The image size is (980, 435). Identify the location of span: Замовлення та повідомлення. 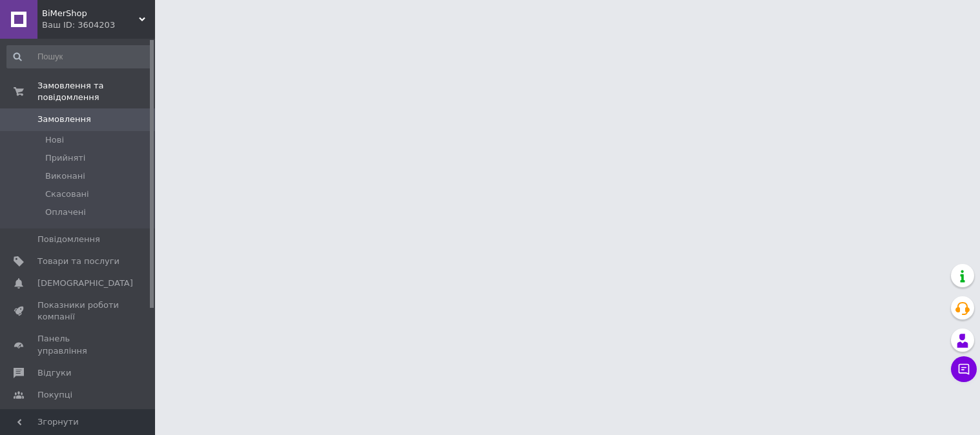
(96, 92).